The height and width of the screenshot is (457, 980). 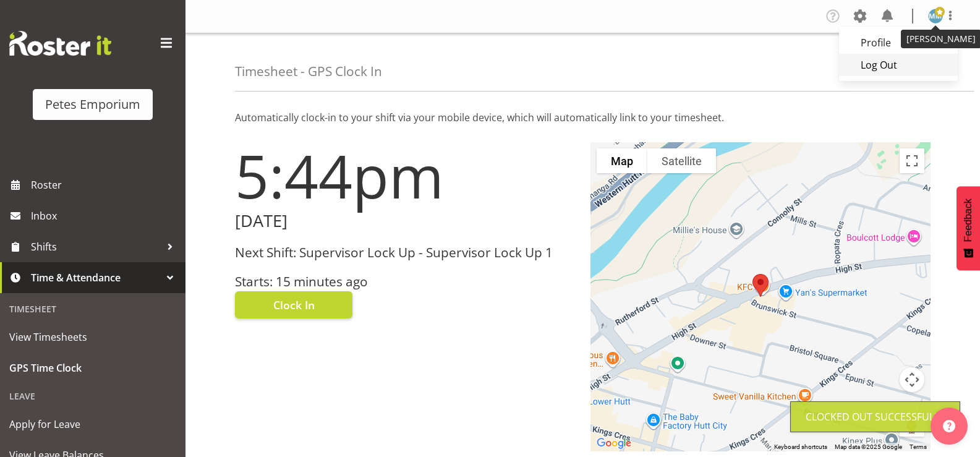 What do you see at coordinates (60, 43) in the screenshot?
I see `img: Rosterit website logo` at bounding box center [60, 43].